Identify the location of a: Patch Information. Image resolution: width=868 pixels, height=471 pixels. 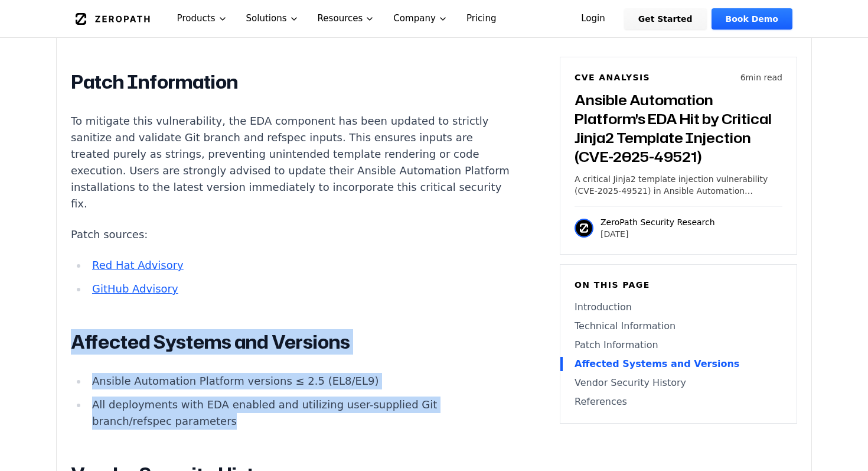
(679, 345).